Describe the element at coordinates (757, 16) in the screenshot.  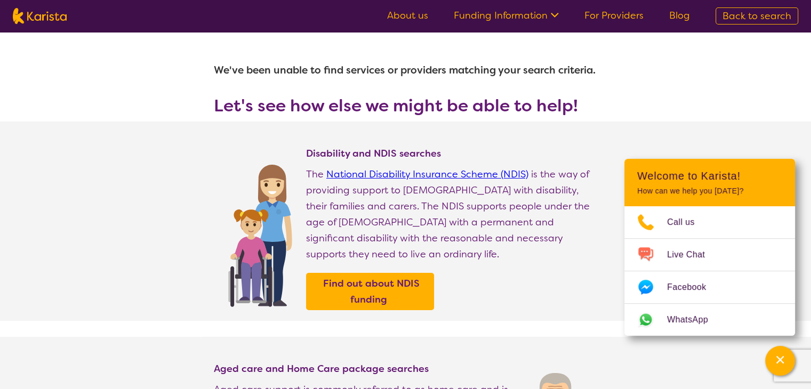
I see `a: Back to search` at that location.